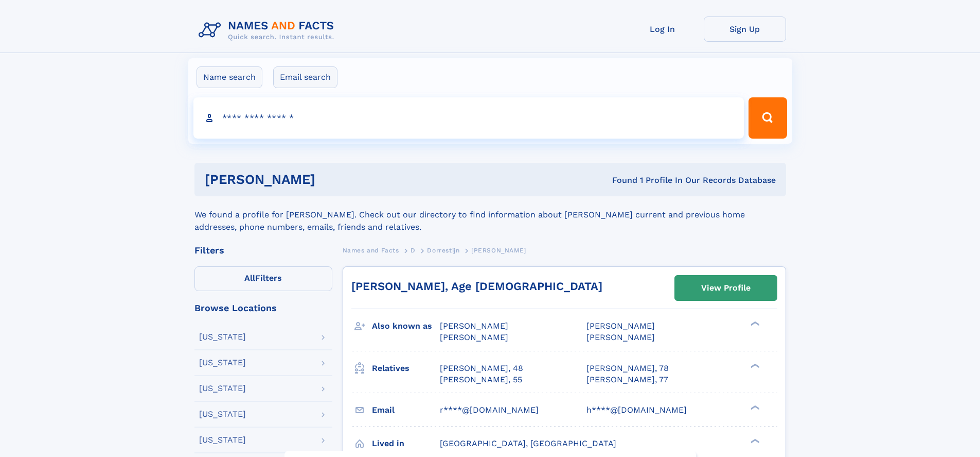 The width and height of the screenshot is (980, 457). Describe the element at coordinates (619, 180) in the screenshot. I see `div: Found 1 Profile In Our Records Database` at that location.